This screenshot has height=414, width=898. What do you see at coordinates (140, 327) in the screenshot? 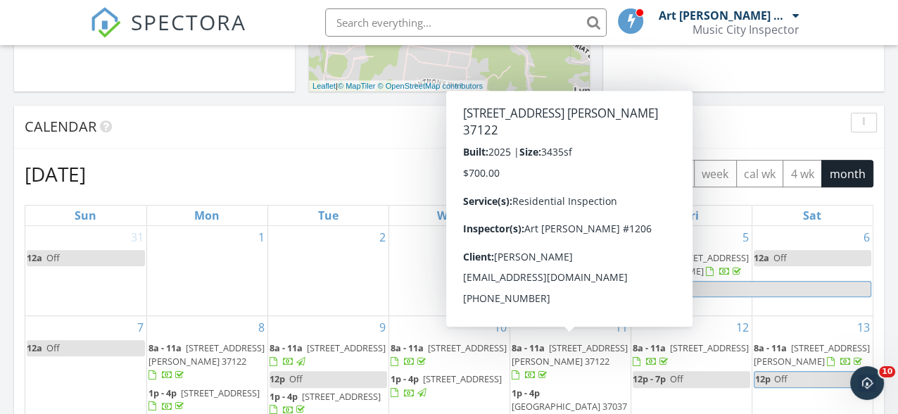
I see `a: Go to September 7, 2025` at bounding box center [140, 327].